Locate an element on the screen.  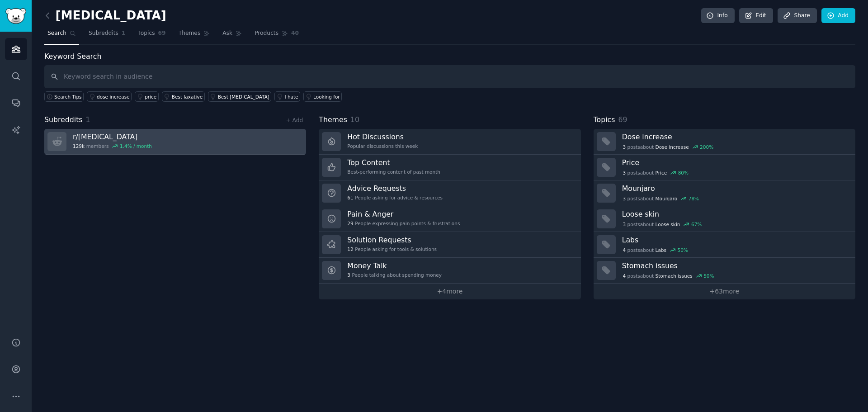
span: 29 is located at coordinates (350, 224).